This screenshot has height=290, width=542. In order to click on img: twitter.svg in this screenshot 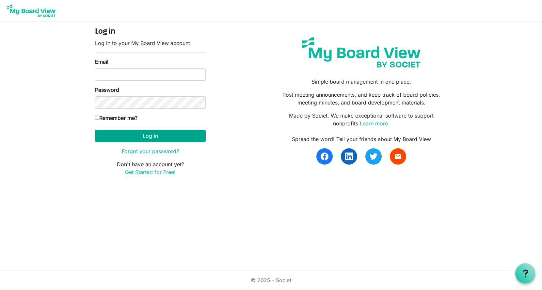, I will do `click(374, 156)`.